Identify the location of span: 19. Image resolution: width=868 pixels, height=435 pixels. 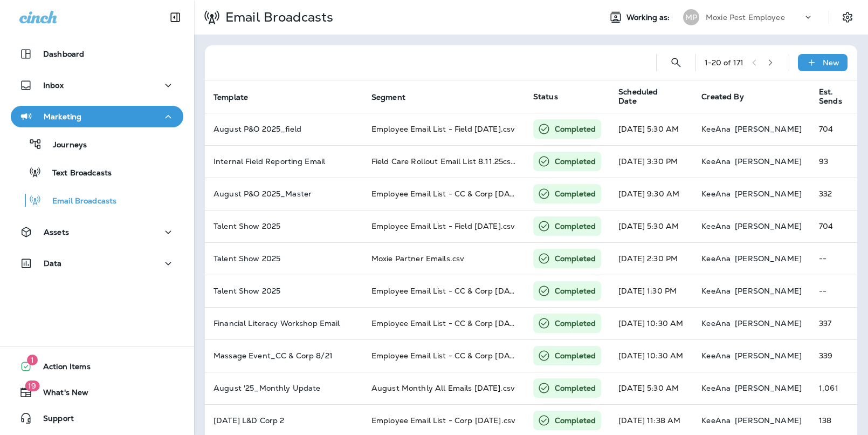
(32, 386).